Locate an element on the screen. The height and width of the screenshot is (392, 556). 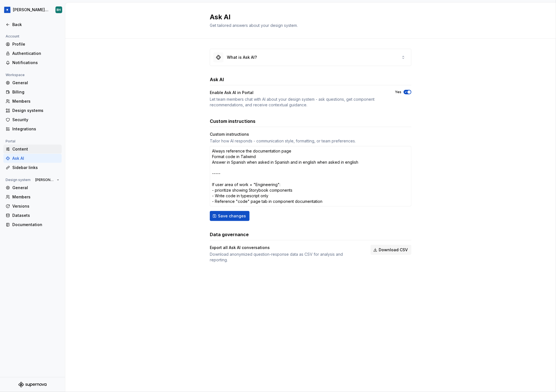
a: Integrations is located at coordinates (33, 129).